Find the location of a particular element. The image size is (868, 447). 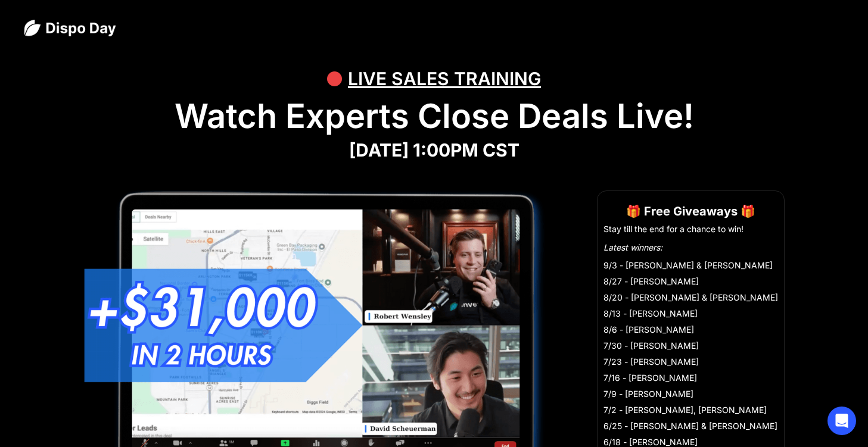

h1: Watch Experts Close Deals Live! is located at coordinates (434, 116).